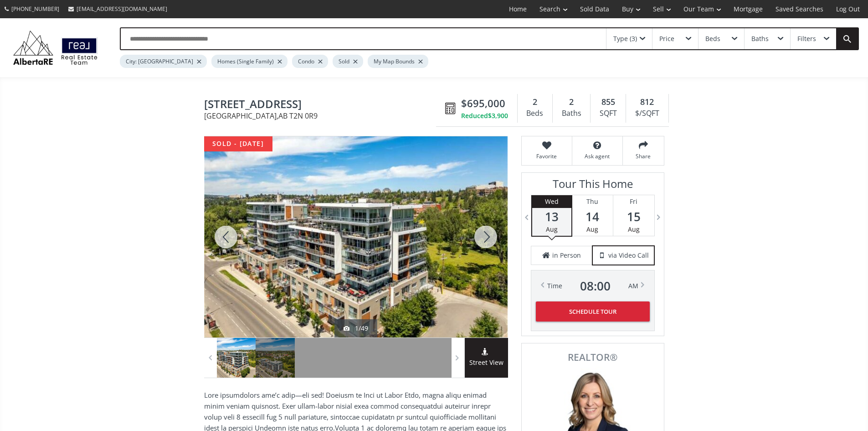 This screenshot has height=431, width=868. What do you see at coordinates (625, 39) in the screenshot?
I see `div: Type (3)` at bounding box center [625, 39].